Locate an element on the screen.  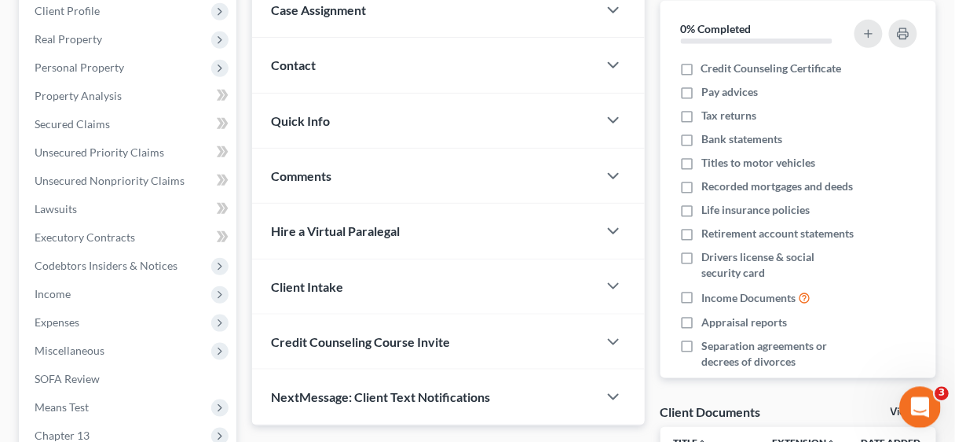
span: Property Analysis is located at coordinates (78, 95).